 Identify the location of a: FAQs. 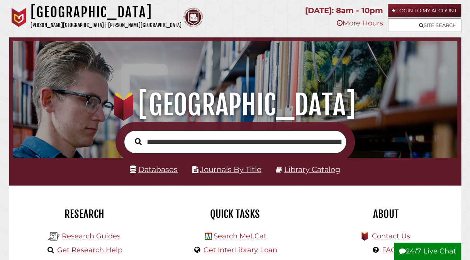
(391, 250).